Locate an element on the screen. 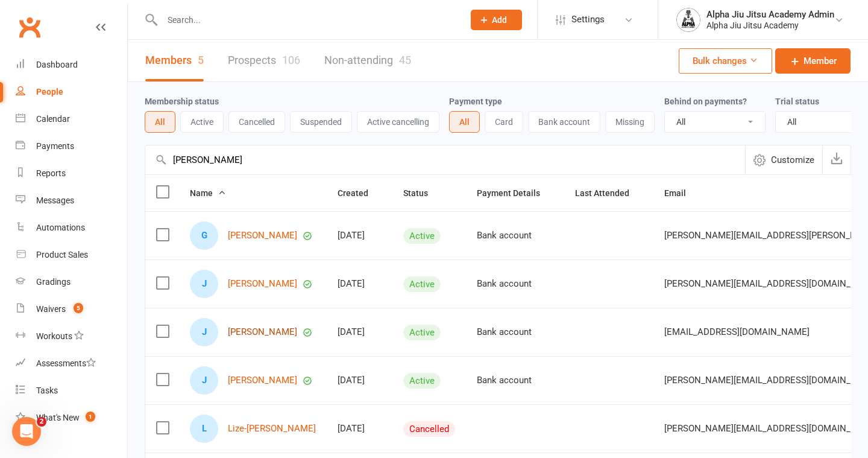 Image resolution: width=868 pixels, height=458 pixels. div: Alpha Jiu Jitsu Academy is located at coordinates (770, 25).